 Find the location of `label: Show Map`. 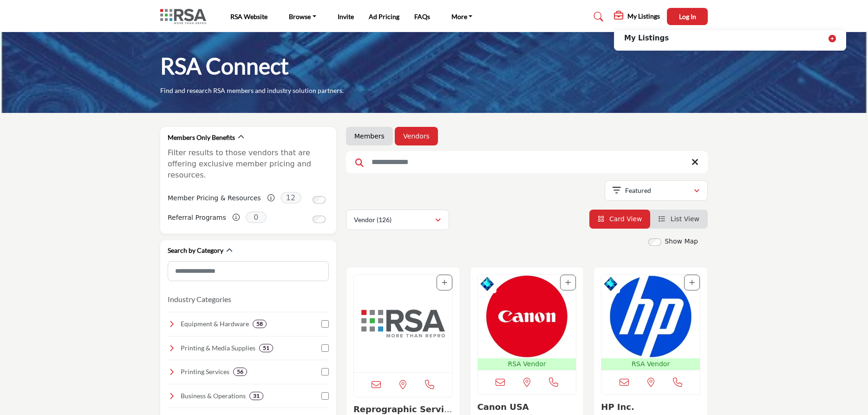

label: Show Map is located at coordinates (681, 241).